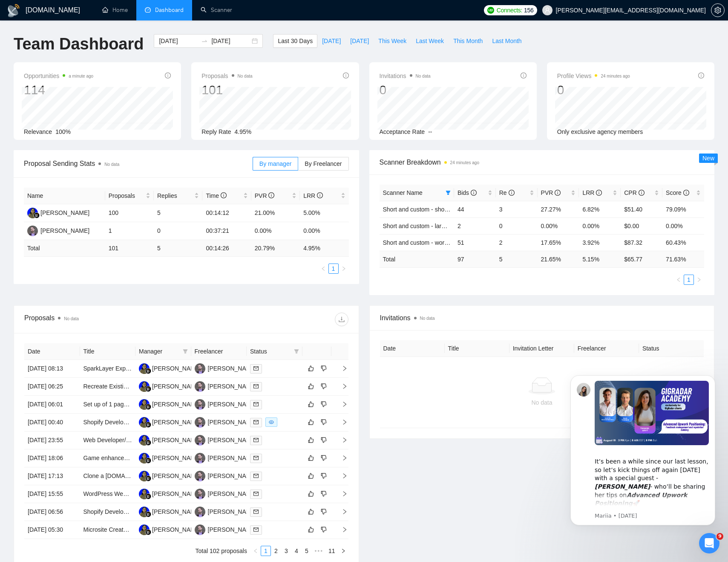 This screenshot has width=728, height=562. Describe the element at coordinates (507, 192) in the screenshot. I see `span: Re` at that location.